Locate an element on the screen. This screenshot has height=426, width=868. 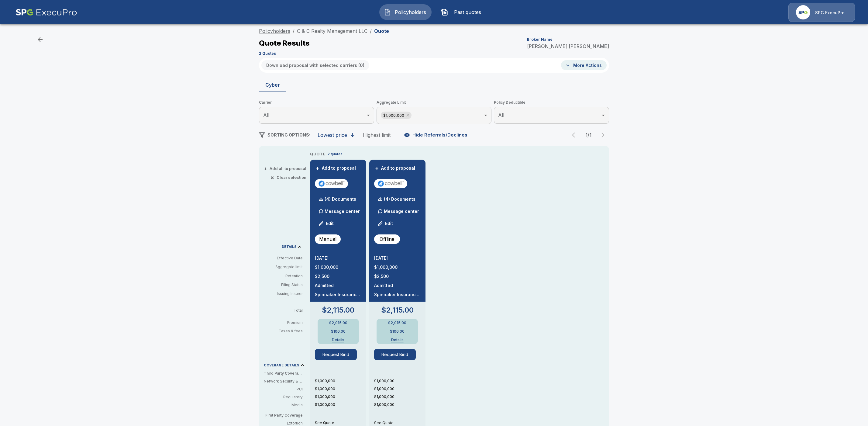
p: Extortion is located at coordinates (283, 423).